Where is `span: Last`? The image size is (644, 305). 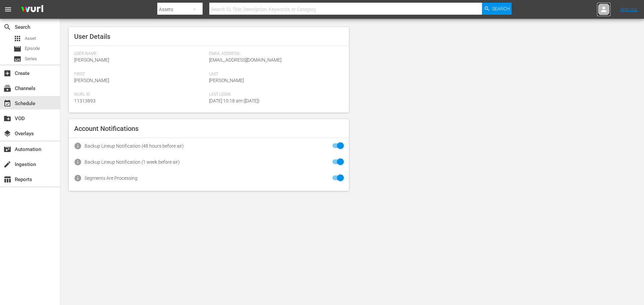
span: Last is located at coordinates (275, 75).